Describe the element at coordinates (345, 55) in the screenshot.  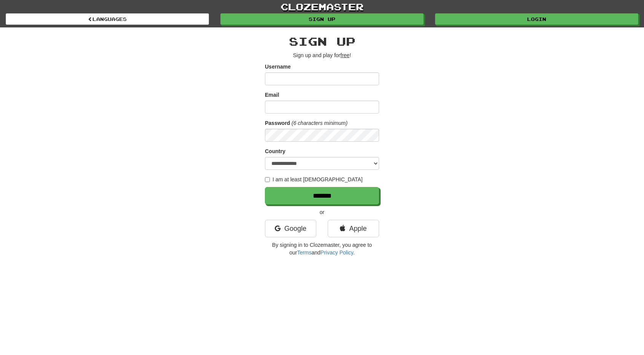
I see `u: free` at that location.